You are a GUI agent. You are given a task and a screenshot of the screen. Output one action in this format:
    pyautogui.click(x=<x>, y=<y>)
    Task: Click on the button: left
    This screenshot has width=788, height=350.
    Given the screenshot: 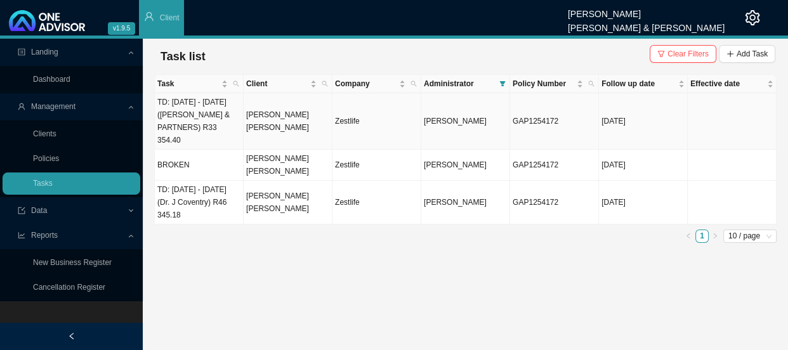 What is the action you would take?
    pyautogui.click(x=689, y=236)
    